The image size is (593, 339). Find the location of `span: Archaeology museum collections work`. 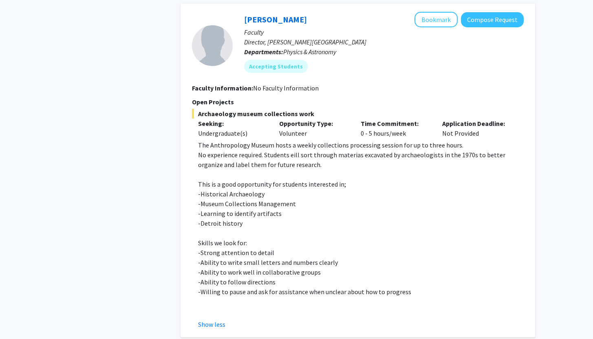

span: Archaeology museum collections work is located at coordinates (358, 114).